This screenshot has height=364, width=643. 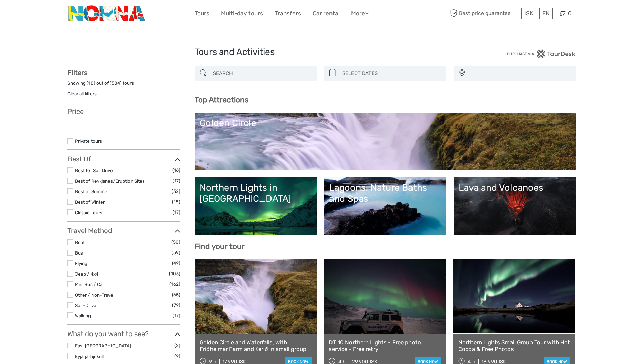 What do you see at coordinates (176, 294) in the screenshot?
I see `span: (65)` at bounding box center [176, 294].